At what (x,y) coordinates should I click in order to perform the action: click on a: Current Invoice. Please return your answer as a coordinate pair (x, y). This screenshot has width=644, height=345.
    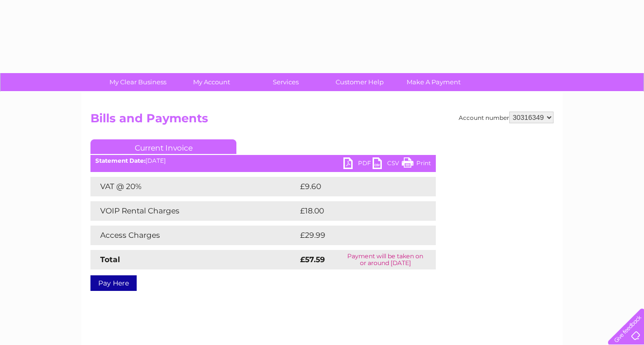
    Looking at the image, I should click on (164, 147).